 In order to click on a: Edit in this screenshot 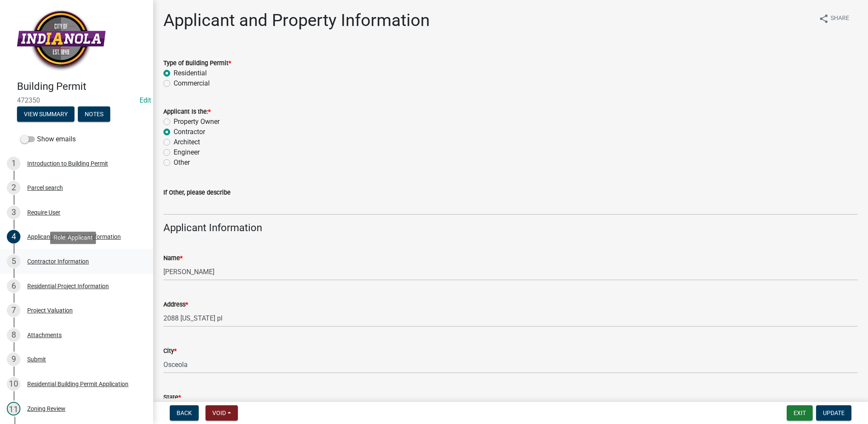, I will do `click(145, 100)`.